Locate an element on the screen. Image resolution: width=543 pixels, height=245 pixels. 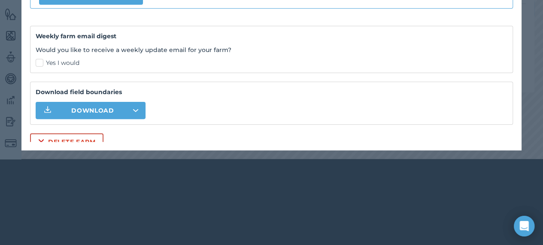
button: Delete farm is located at coordinates (67, 142).